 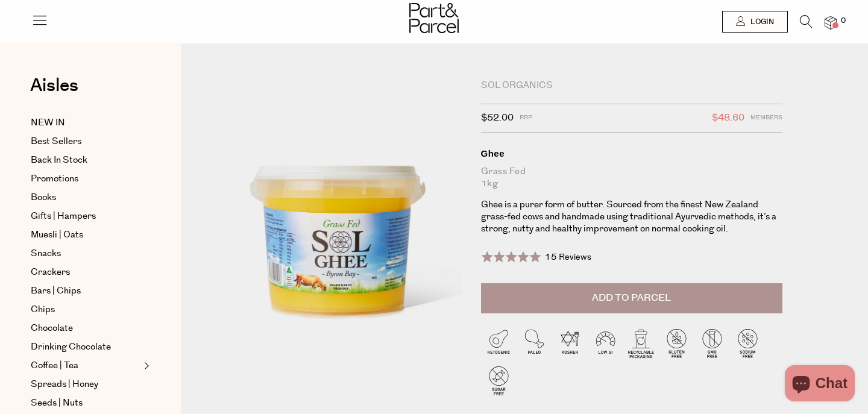 I want to click on inbox-online-store-chat: Shopify online store chat, so click(x=819, y=384).